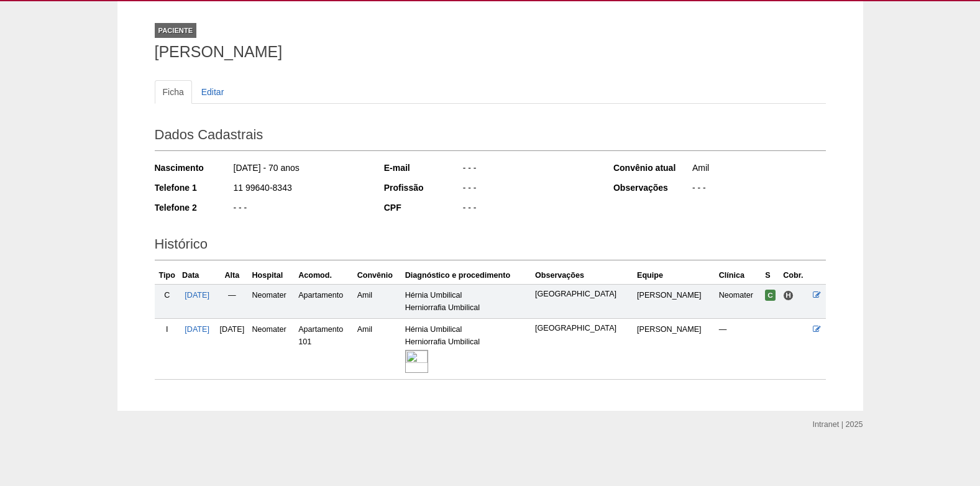 This screenshot has width=980, height=486. What do you see at coordinates (583, 275) in the screenshot?
I see `th: Observações` at bounding box center [583, 275].